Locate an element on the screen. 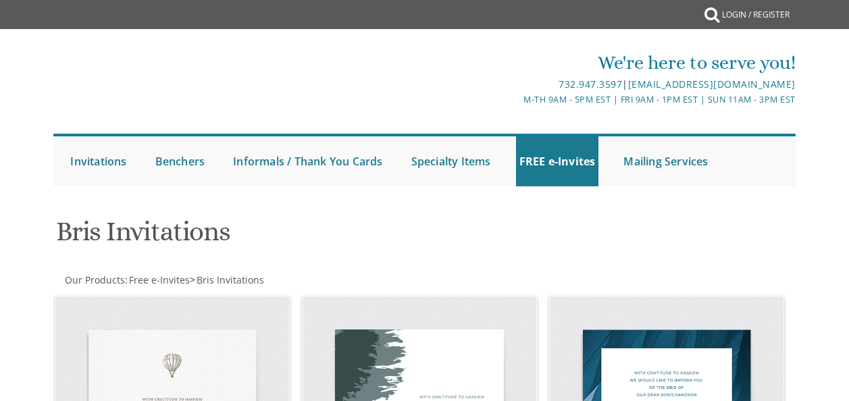 The height and width of the screenshot is (401, 849). a: Benchers is located at coordinates (180, 161).